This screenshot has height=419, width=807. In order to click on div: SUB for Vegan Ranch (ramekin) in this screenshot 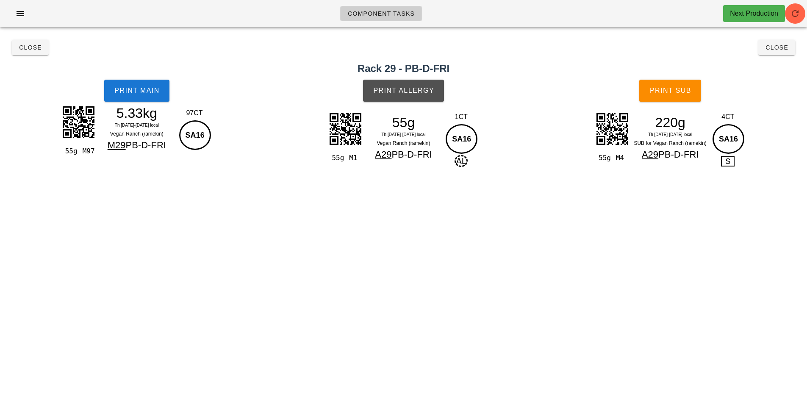, I will do `click(670, 143)`.